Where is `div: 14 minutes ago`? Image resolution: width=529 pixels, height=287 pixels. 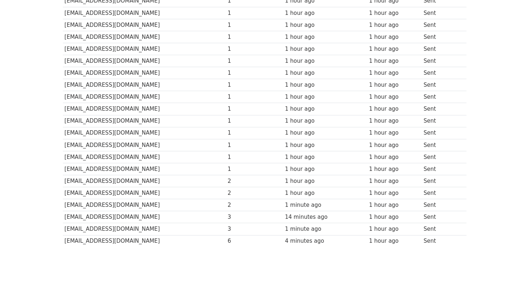 div: 14 minutes ago is located at coordinates (325, 217).